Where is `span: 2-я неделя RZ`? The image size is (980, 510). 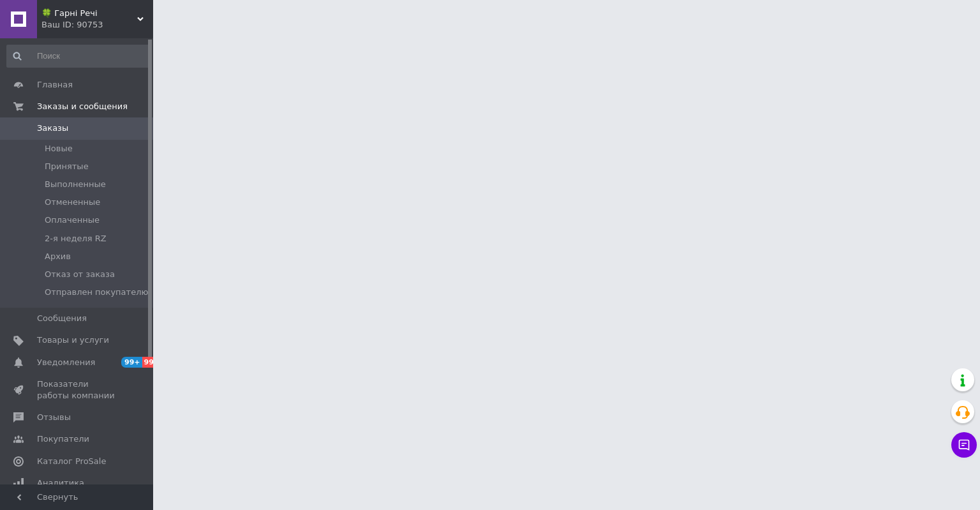
span: 2-я неделя RZ is located at coordinates (75, 239).